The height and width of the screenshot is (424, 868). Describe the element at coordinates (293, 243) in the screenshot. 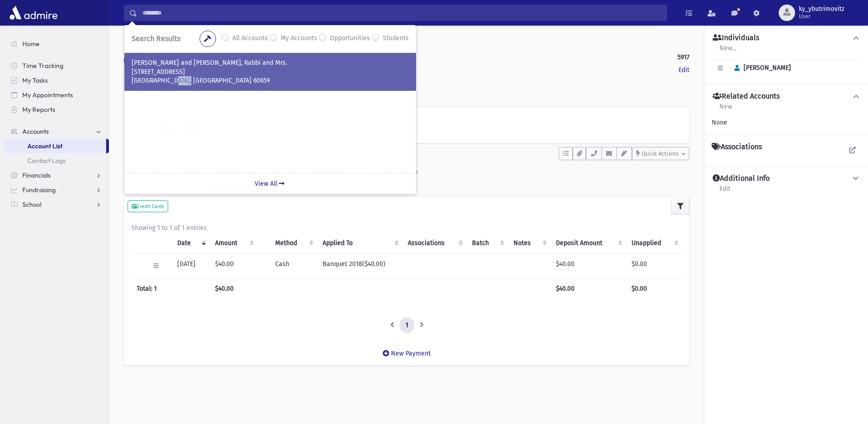

I see `th: Method: activate to sort column ascending` at that location.